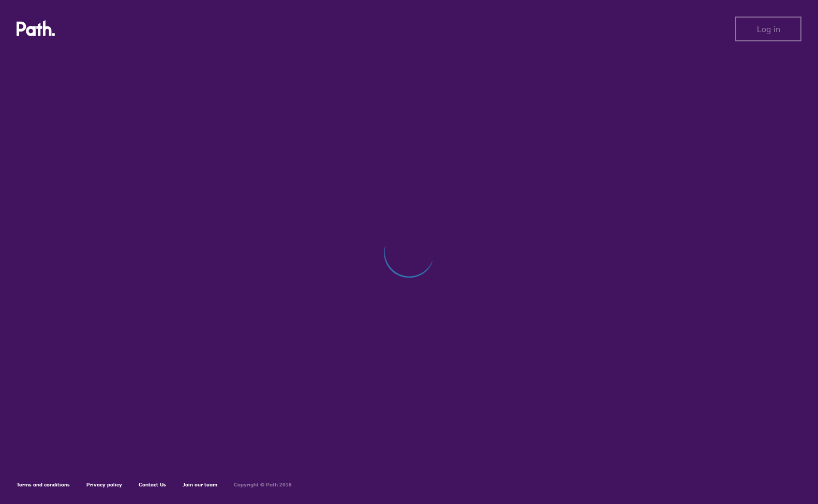 The height and width of the screenshot is (504, 818). I want to click on span: Log in, so click(768, 29).